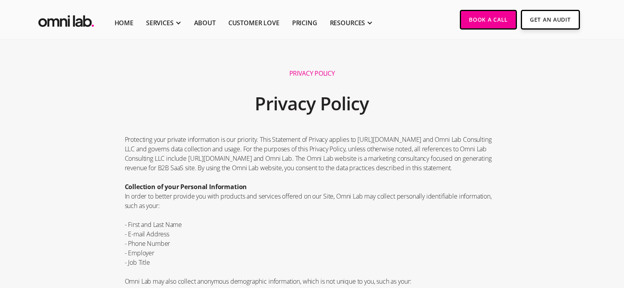  Describe the element at coordinates (312, 234) in the screenshot. I see `p: - E-mail Address` at that location.